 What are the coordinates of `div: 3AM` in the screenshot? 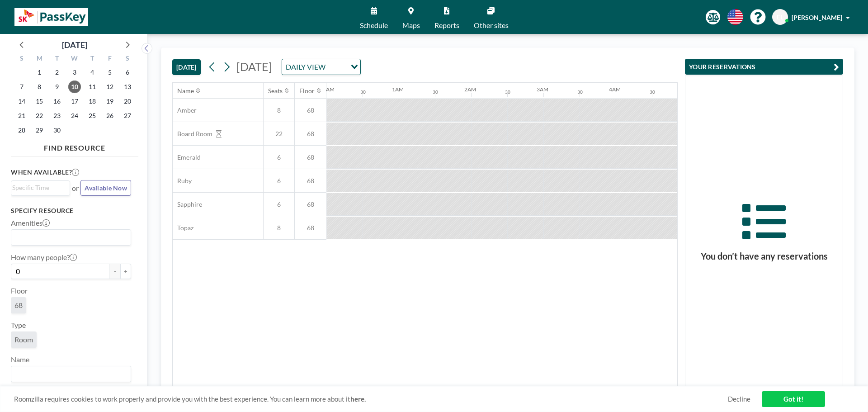 It's located at (543, 89).